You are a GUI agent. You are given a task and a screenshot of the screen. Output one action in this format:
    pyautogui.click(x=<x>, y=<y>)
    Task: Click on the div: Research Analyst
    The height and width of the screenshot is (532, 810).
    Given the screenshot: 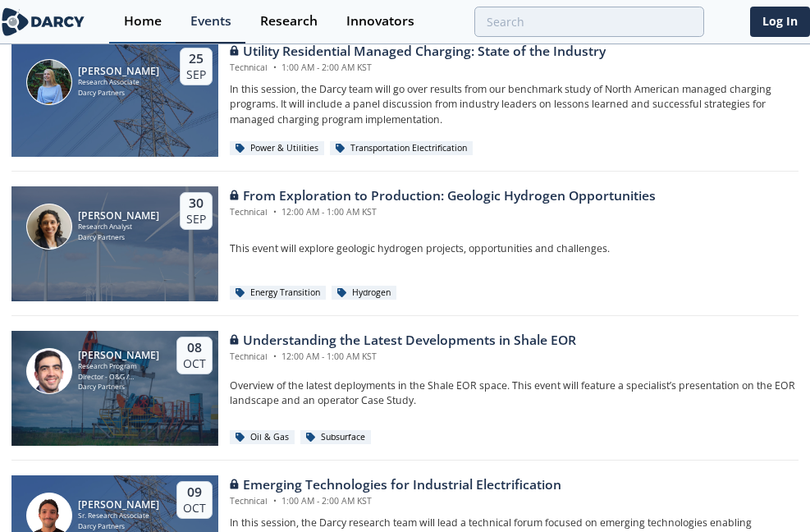 What is the action you would take?
    pyautogui.click(x=118, y=226)
    